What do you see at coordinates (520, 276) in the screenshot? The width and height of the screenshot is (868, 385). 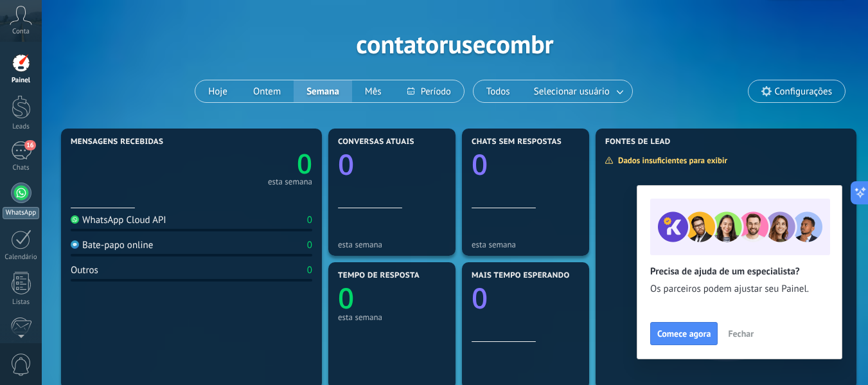 I see `span: Mais tempo esperando` at bounding box center [520, 276].